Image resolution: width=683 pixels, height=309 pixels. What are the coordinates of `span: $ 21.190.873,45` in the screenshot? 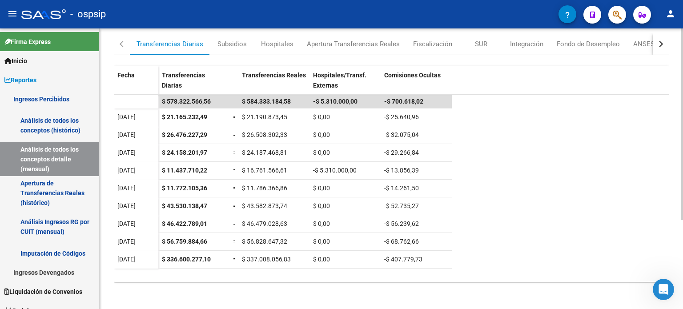 It's located at (264, 117).